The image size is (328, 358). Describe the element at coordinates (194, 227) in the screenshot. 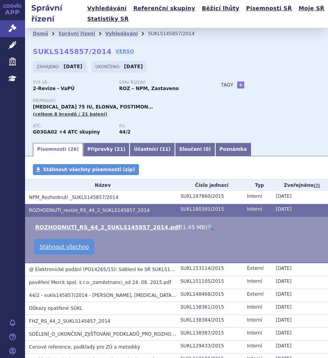

I see `span: 1.45 MB` at that location.